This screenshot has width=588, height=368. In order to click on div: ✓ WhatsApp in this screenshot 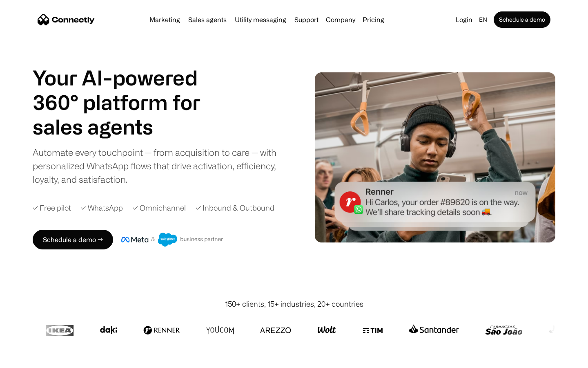, I will do `click(102, 208)`.